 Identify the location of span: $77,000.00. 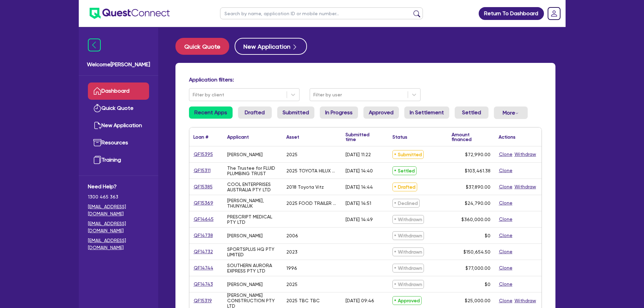
(478, 268).